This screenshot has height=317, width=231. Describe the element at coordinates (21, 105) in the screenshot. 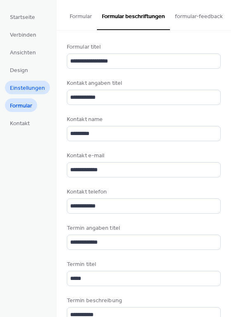

I see `a: Formular` at that location.